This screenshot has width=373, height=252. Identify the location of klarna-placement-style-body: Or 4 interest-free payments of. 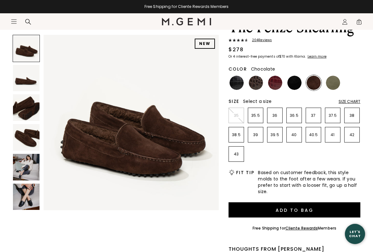
(254, 56).